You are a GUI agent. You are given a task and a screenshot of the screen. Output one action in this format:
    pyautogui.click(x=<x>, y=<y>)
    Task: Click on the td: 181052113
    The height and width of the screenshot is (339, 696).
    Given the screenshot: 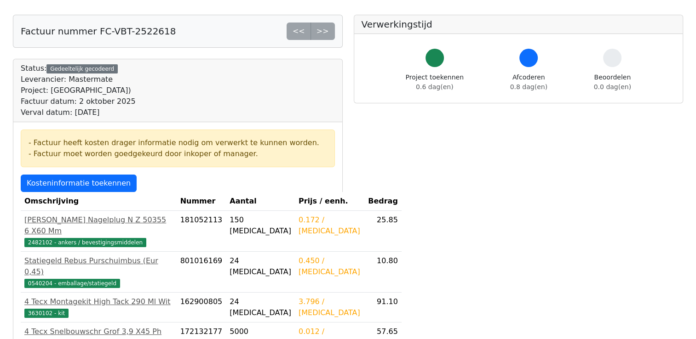 What is the action you would take?
    pyautogui.click(x=201, y=231)
    